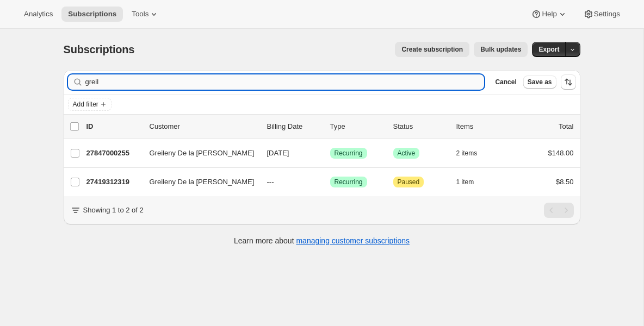  Describe the element at coordinates (90, 104) in the screenshot. I see `button: Add filter` at that location.